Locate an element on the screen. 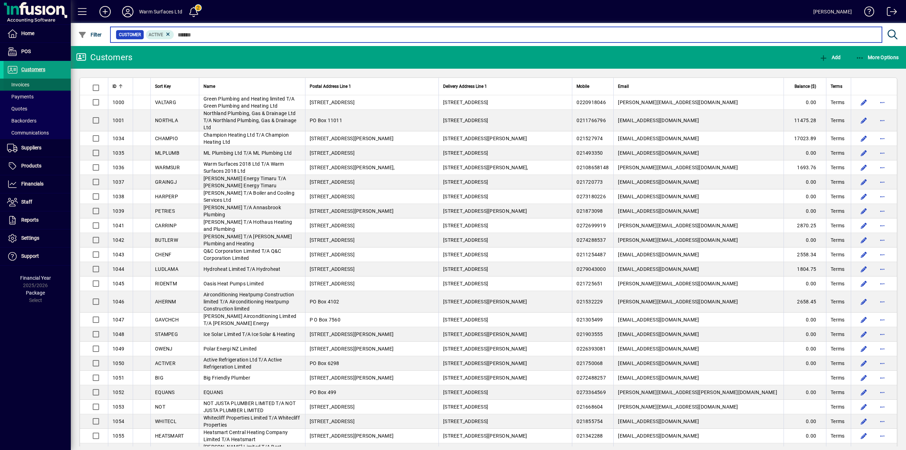 This screenshot has width=906, height=450. span: 021720773 is located at coordinates (590, 182).